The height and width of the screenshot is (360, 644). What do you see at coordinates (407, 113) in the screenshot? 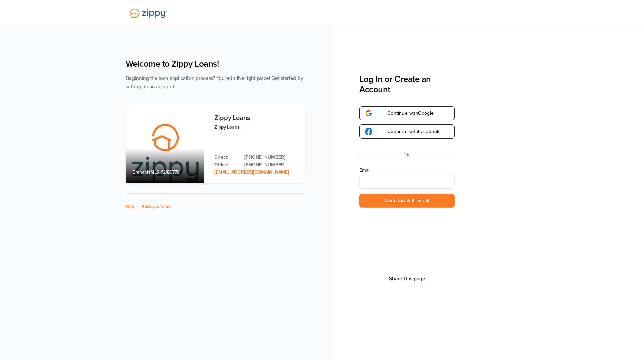
I see `span: Continue with Google` at bounding box center [407, 113].